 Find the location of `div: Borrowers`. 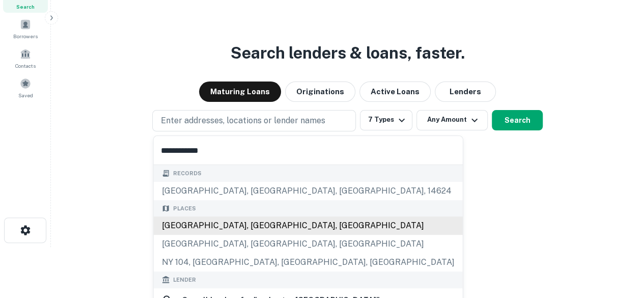

div: Borrowers is located at coordinates (26, 28).